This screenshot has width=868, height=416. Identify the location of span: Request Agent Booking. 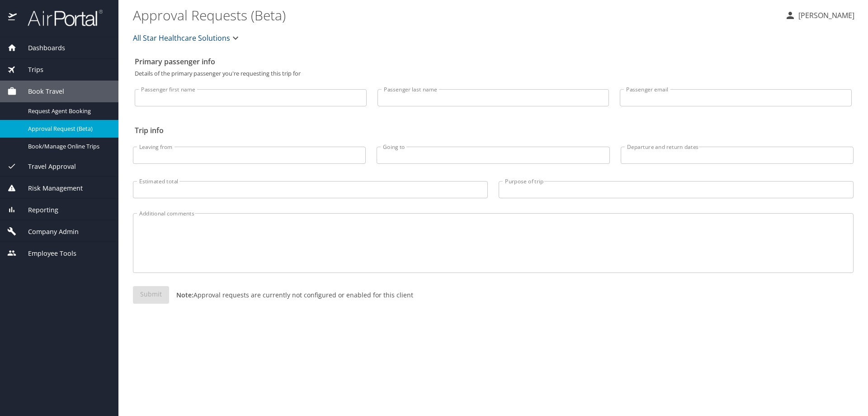
(68, 111).